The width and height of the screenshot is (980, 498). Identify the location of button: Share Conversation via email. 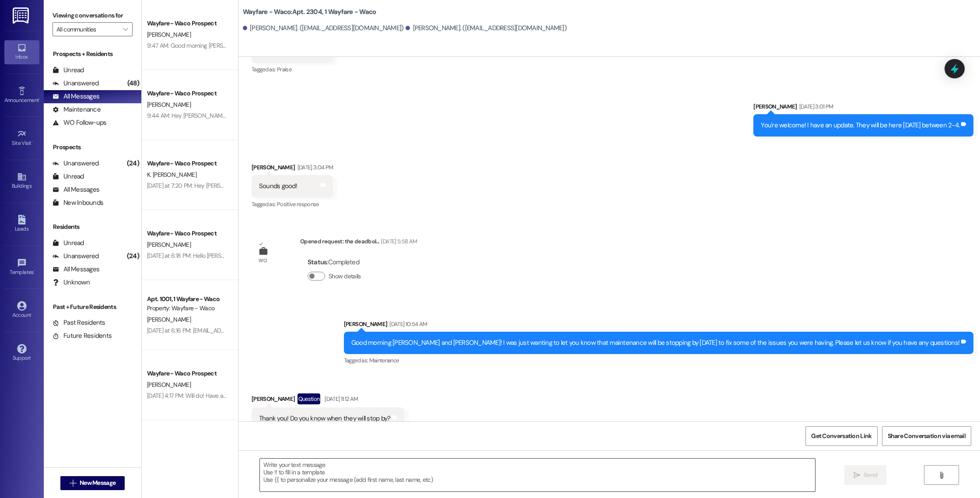
(926, 436).